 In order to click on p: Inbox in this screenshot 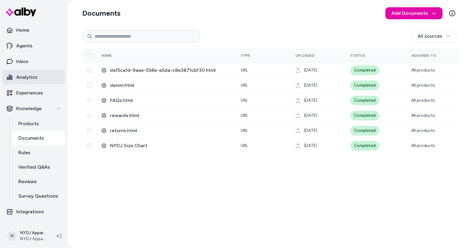, I will do `click(22, 61)`.